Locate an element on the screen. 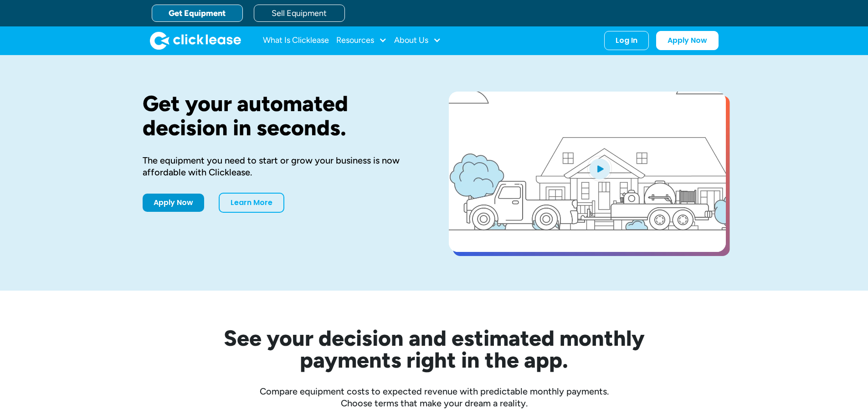 The image size is (868, 415). img: Blue play button logo on a light blue circular background is located at coordinates (600, 168).